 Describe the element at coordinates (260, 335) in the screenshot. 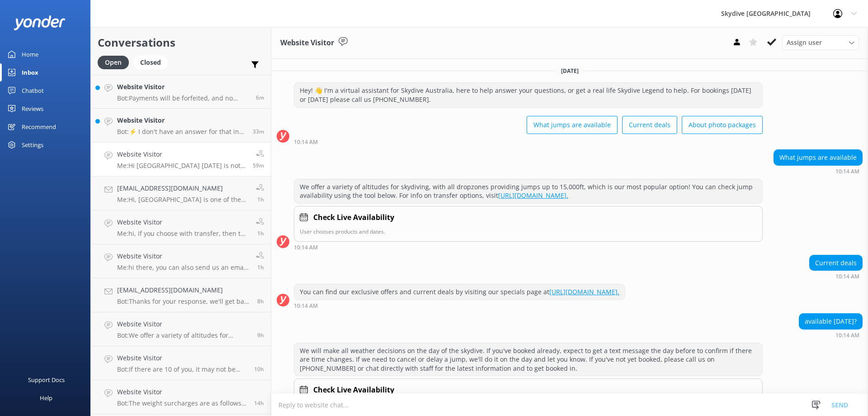

I see `span: Aug 28 2025 02:39am (UTC +10:00) Australia/Brisbane` at that location.